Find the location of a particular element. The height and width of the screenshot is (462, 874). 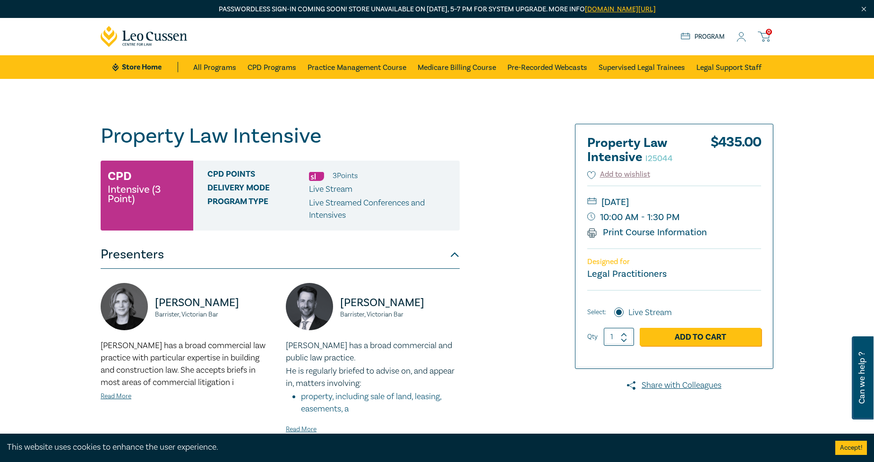

a: Print Course Information is located at coordinates (647, 232).